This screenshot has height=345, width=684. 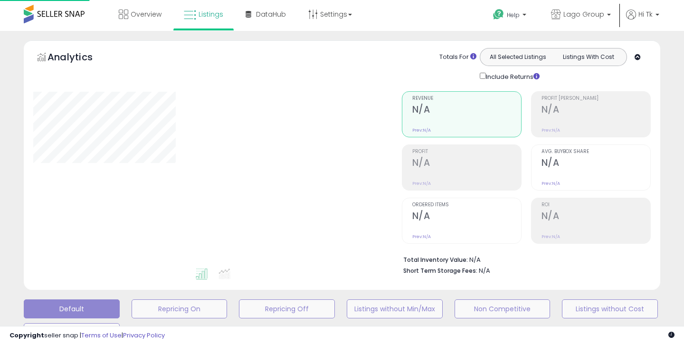 What do you see at coordinates (510, 16) in the screenshot?
I see `a: Help` at bounding box center [510, 16].